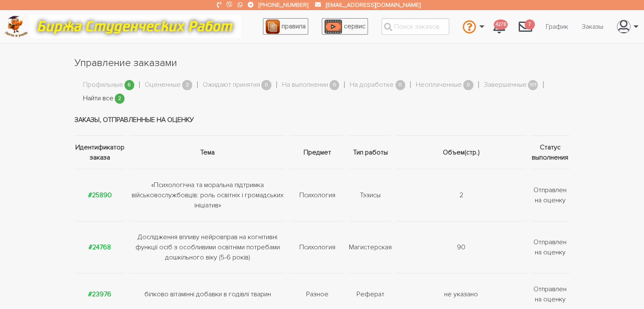 The height and width of the screenshot is (309, 644). Describe the element at coordinates (100, 247) in the screenshot. I see `a: #24768` at that location.